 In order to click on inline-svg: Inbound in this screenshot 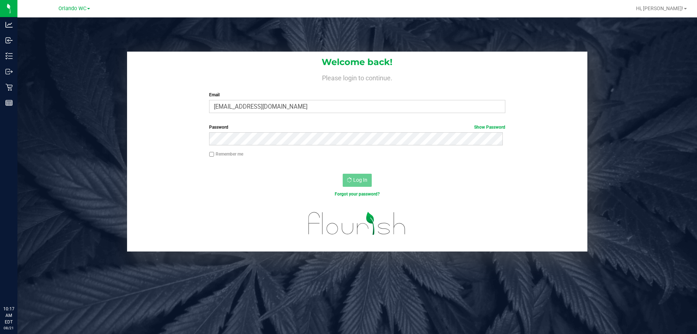, I will do `click(9, 40)`.